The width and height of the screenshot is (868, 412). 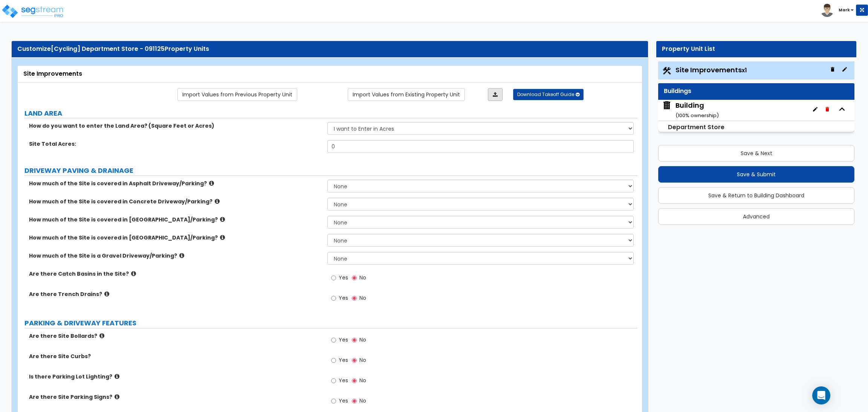 I want to click on label: PARKING & DRIVEWAY FEATURES, so click(x=331, y=323).